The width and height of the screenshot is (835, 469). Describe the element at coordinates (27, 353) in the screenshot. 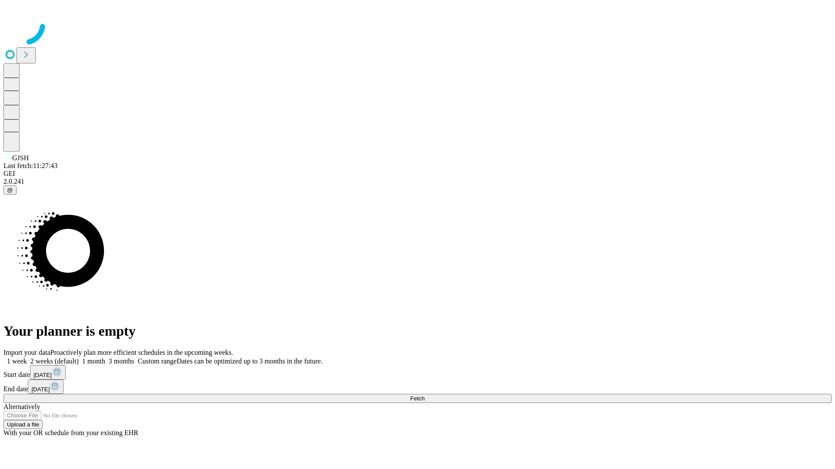

I see `span: Import your data` at that location.